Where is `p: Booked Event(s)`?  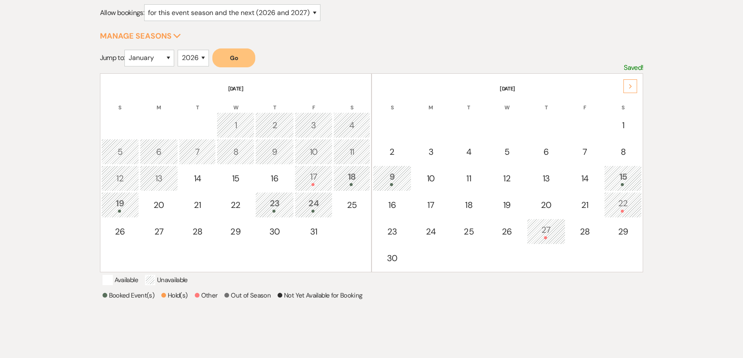 p: Booked Event(s) is located at coordinates (128, 296).